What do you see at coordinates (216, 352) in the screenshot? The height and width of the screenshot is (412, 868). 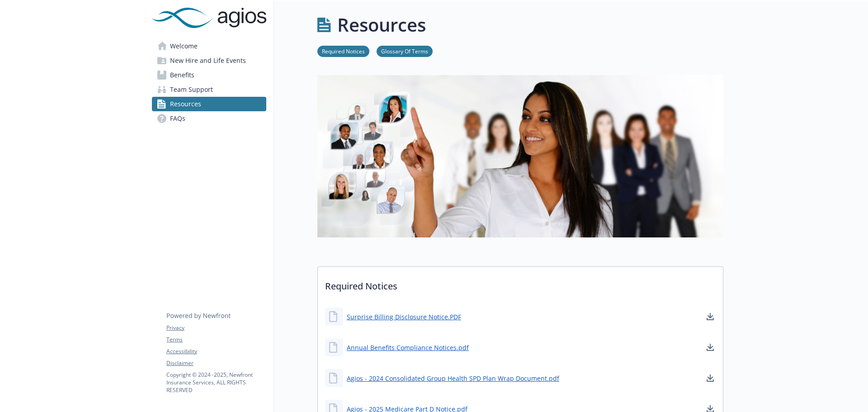 I see `a: Accessibility` at bounding box center [216, 352].